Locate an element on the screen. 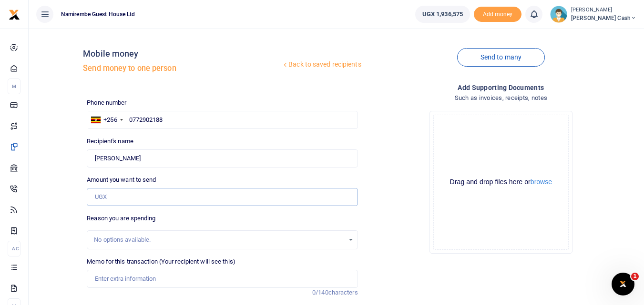  span: Add money is located at coordinates (497, 14).